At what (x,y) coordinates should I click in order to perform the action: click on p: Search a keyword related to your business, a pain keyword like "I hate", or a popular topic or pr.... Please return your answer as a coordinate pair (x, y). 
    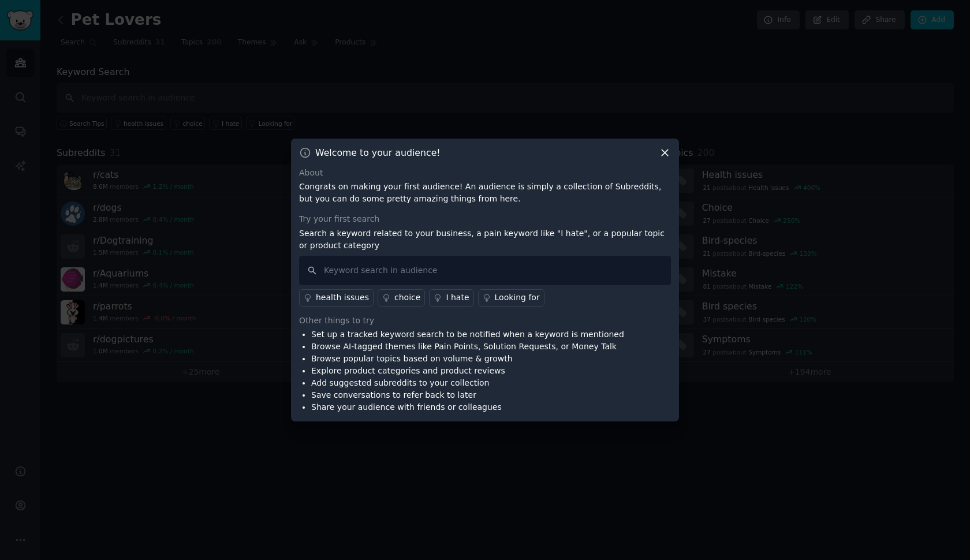
    Looking at the image, I should click on (485, 240).